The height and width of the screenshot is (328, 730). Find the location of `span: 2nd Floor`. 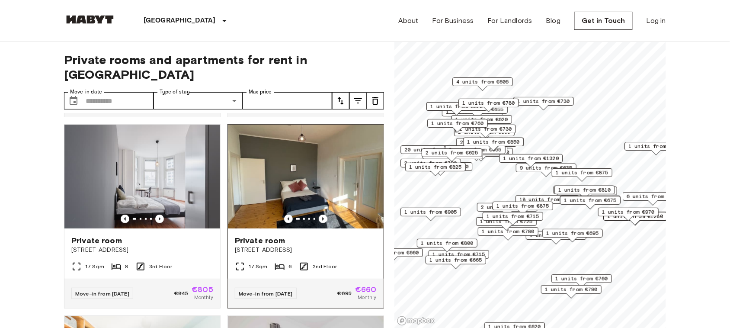

span: 2nd Floor is located at coordinates (325, 266).